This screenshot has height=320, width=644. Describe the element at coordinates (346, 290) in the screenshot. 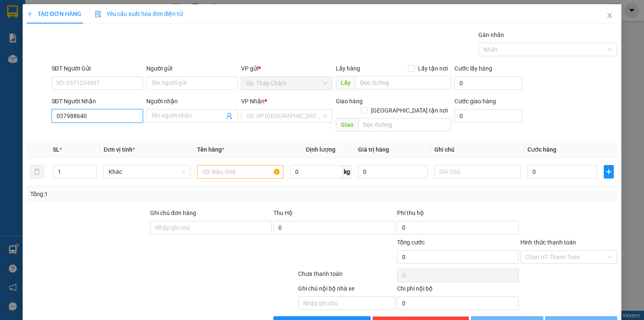

I see `div: Ghi chú nội bộ nhà xe` at that location.